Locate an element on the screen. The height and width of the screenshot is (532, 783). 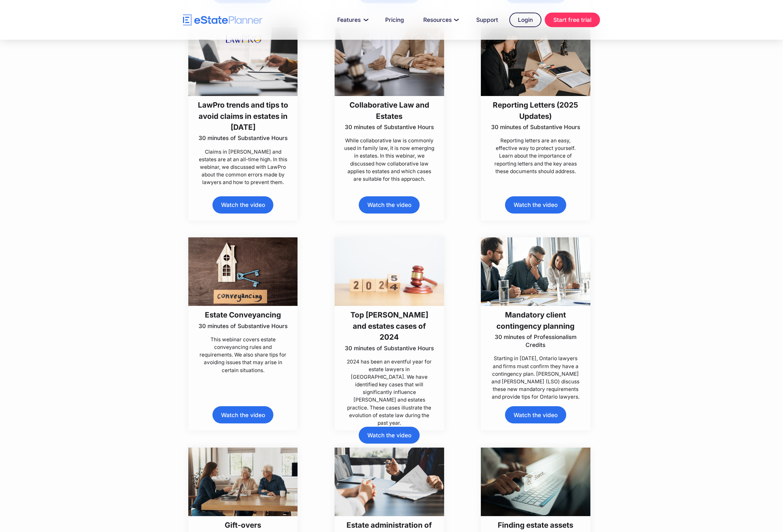
a: Start free trial is located at coordinates (572, 20).